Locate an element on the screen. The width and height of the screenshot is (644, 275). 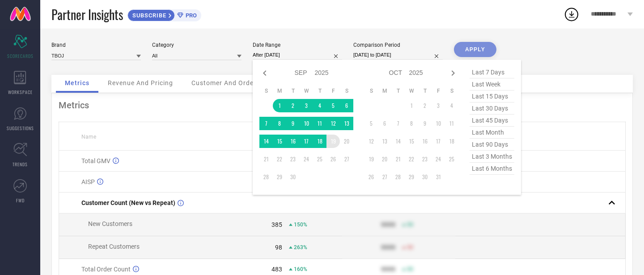
th: Sunday is located at coordinates (266, 91).